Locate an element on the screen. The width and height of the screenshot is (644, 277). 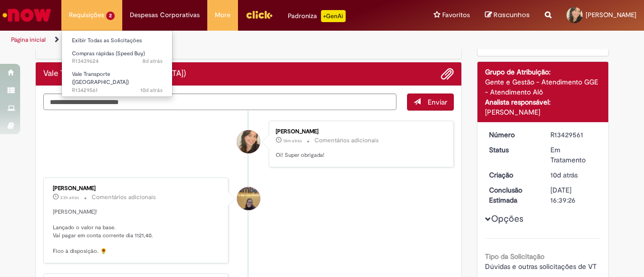
span: 8d atrás is located at coordinates (152, 61).